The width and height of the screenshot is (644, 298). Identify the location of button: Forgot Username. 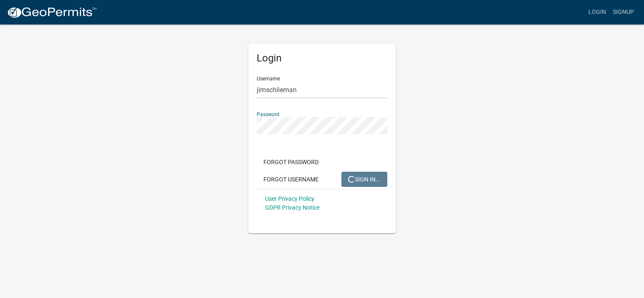
(291, 180).